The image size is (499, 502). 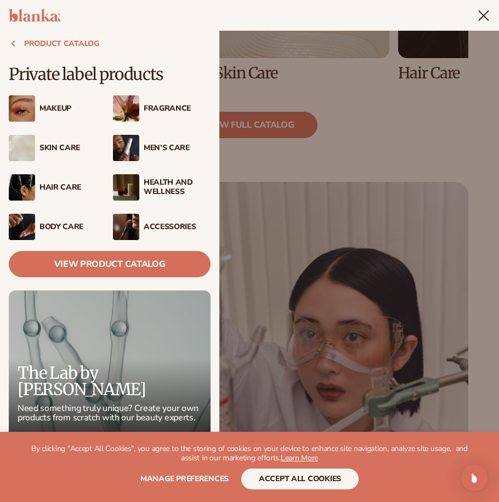 I want to click on p: Private label products, so click(x=110, y=74).